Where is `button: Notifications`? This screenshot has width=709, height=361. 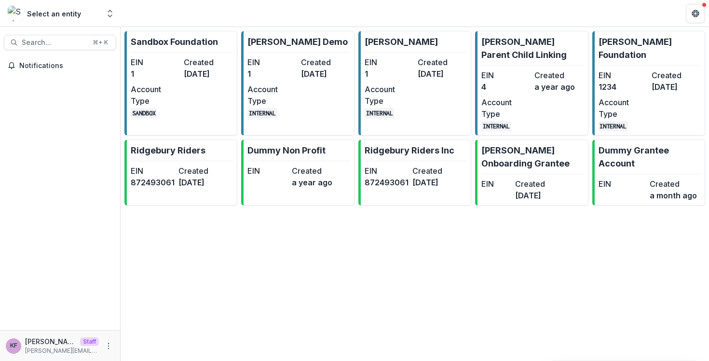 button: Notifications is located at coordinates (60, 66).